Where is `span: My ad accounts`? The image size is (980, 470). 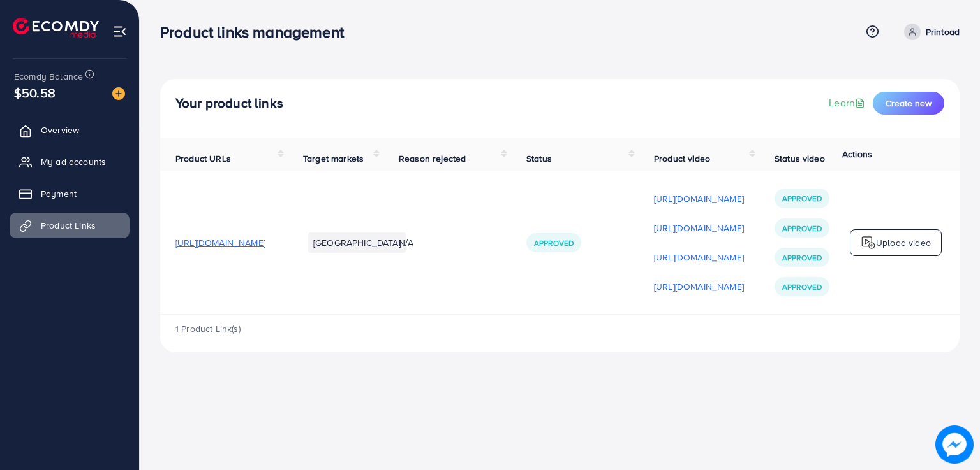 span: My ad accounts is located at coordinates (73, 162).